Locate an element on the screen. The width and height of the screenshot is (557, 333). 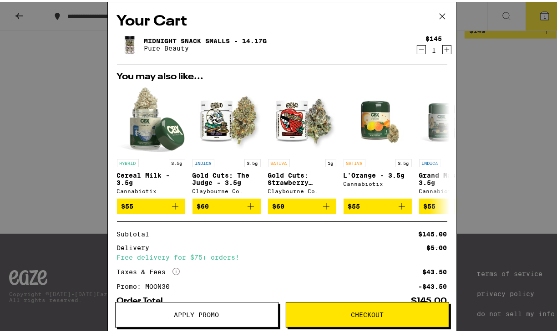
img: Claybourne Co. - Gold Cuts: The Judge - 3.5g is located at coordinates (227, 118).